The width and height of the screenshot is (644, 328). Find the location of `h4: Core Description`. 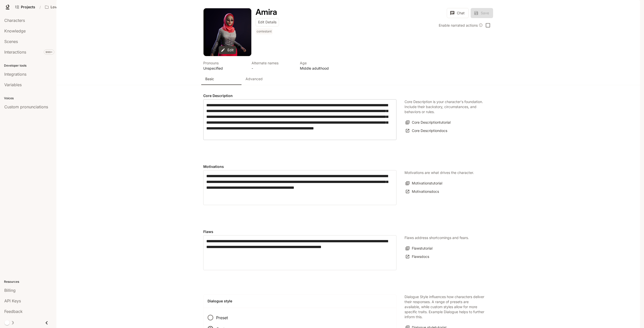

h4: Core Description is located at coordinates (300, 96).